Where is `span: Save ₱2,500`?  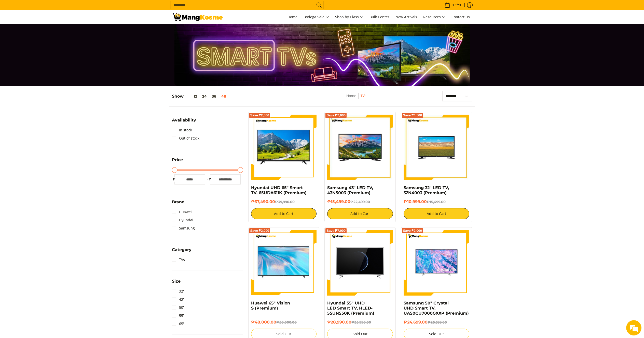 span: Save ₱2,500 is located at coordinates (259, 116).